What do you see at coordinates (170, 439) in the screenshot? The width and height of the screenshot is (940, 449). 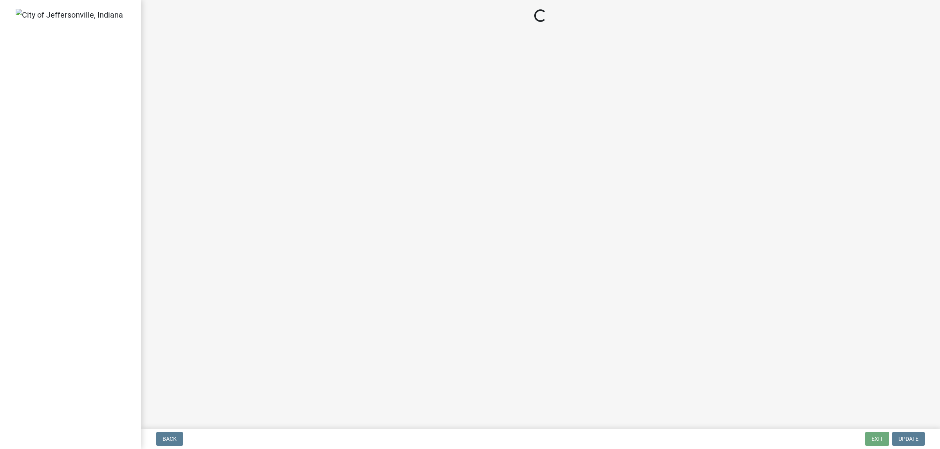 I see `span: Back` at bounding box center [170, 439].